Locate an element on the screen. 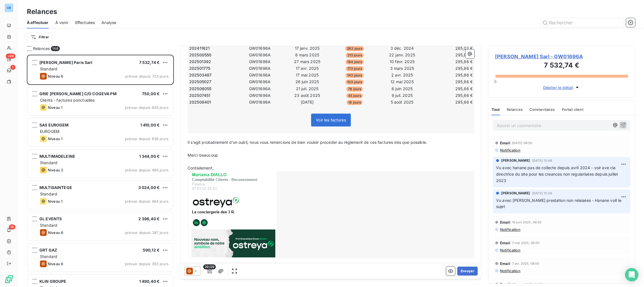 This screenshot has width=644, height=287. span: Commentaires is located at coordinates (542, 110).